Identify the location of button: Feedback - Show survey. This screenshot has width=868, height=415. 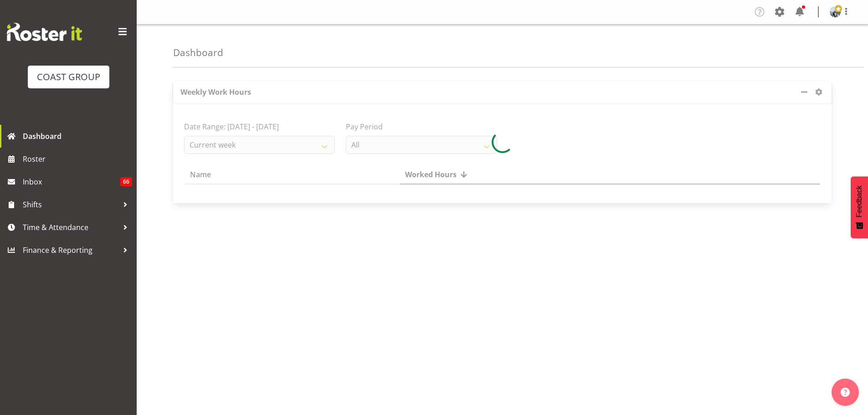
(859, 207).